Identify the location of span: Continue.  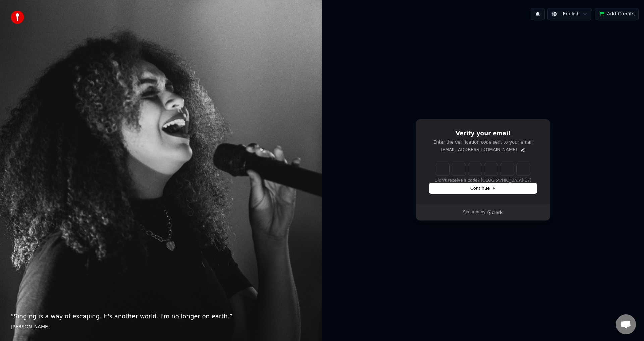
(483, 188).